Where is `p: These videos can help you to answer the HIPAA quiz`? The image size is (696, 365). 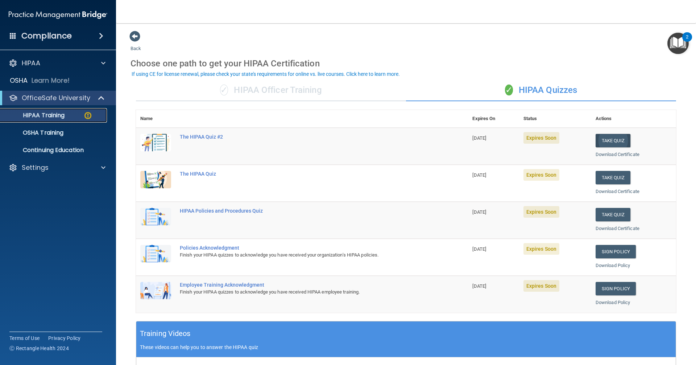 p: These videos can help you to answer the HIPAA quiz is located at coordinates (406, 347).